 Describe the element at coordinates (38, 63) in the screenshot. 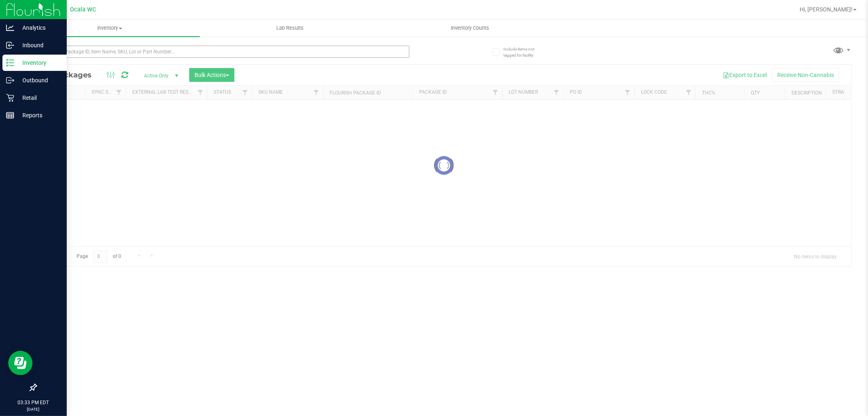

I see `p: Inventory` at that location.